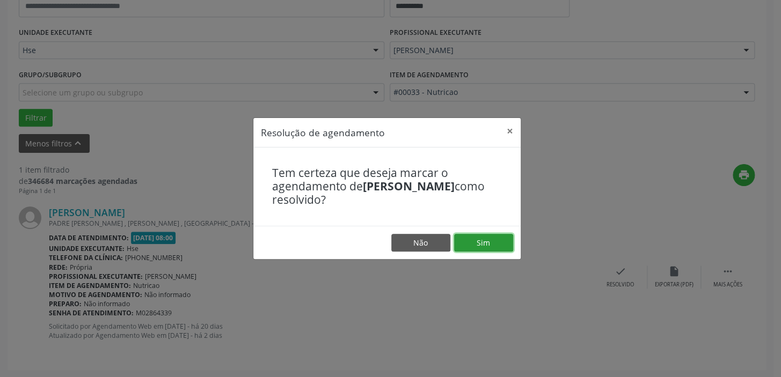 The width and height of the screenshot is (781, 377). I want to click on h4: Tem certeza que deseja marcar o agendamento de como resolvido?, so click(387, 187).